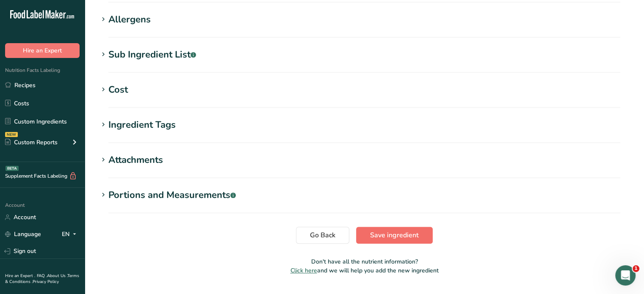 This screenshot has height=294, width=644. I want to click on a: Privacy Policy, so click(45, 282).